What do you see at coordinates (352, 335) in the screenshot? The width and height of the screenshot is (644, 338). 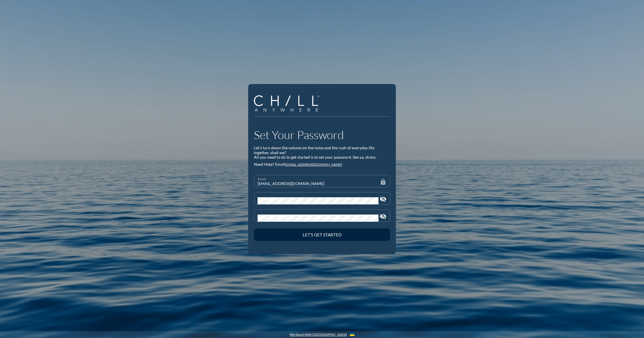 I see `img: Flag_of_Ukraine.1aeecd60.svg` at bounding box center [352, 335].